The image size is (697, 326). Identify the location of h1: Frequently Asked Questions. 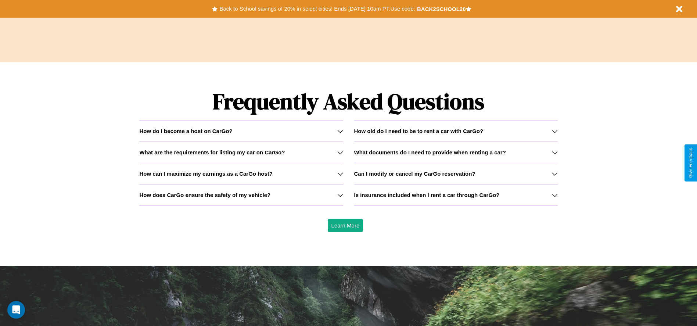
(348, 101).